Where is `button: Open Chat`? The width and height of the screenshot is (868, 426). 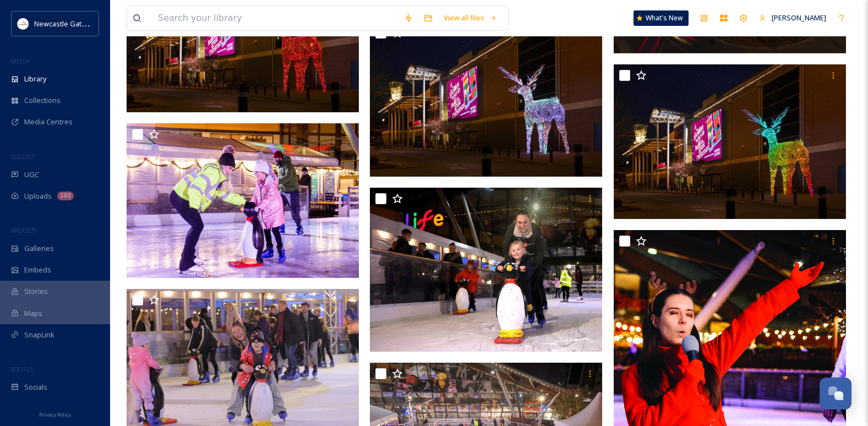 button: Open Chat is located at coordinates (836, 394).